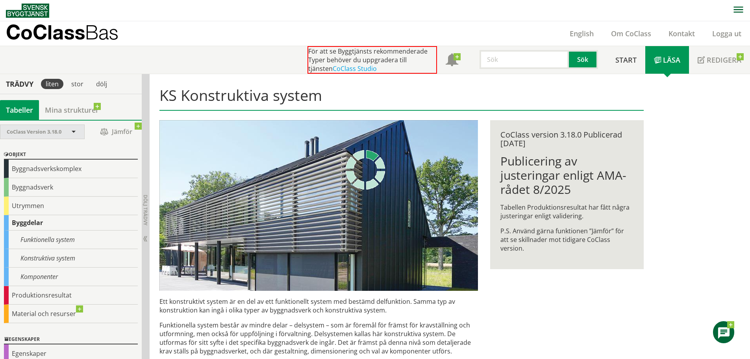  I want to click on span: Start, so click(626, 60).